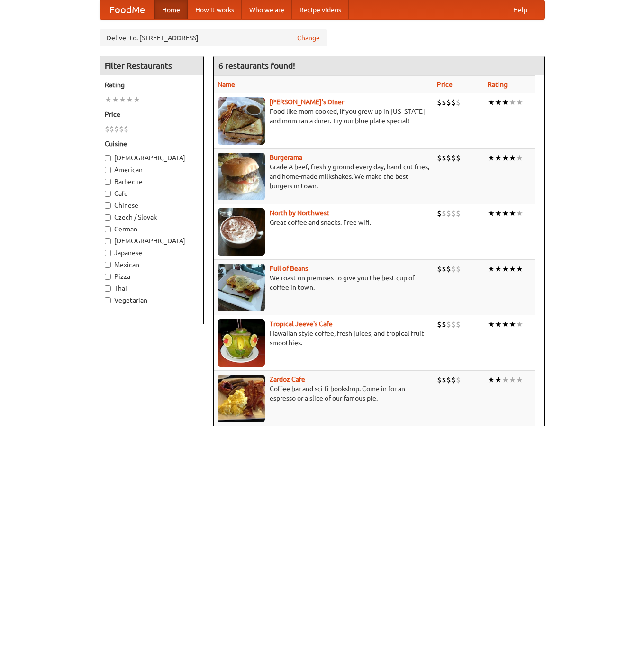  What do you see at coordinates (107, 217) in the screenshot?
I see `input: Czech / Slovak` at bounding box center [107, 217].